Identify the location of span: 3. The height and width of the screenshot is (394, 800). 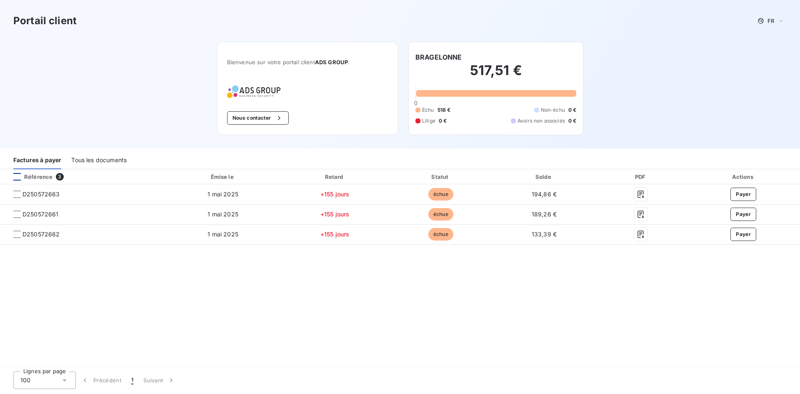
(60, 177).